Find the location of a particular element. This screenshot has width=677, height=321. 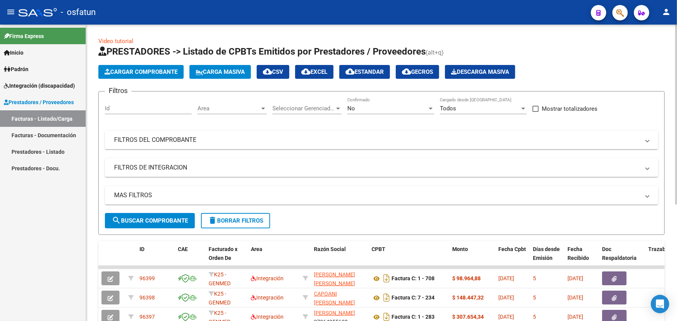

span: Doc Respaldatoria is located at coordinates (619, 253).